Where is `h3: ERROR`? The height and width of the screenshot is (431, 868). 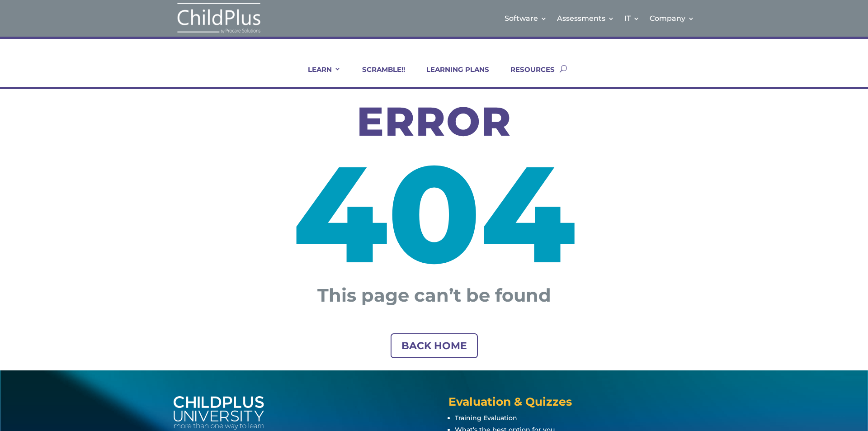 h3: ERROR is located at coordinates (434, 123).